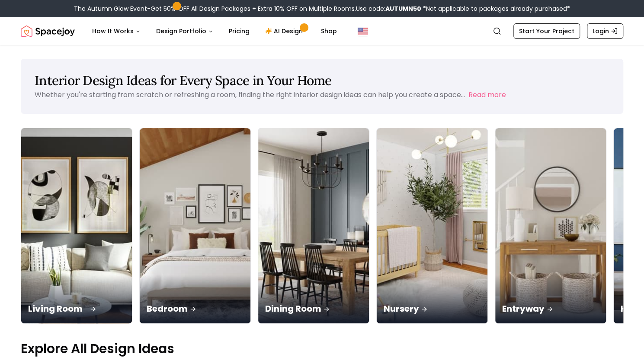 The width and height of the screenshot is (644, 360). What do you see at coordinates (77, 226) in the screenshot?
I see `a: Living RoomLiving Room` at bounding box center [77, 226].